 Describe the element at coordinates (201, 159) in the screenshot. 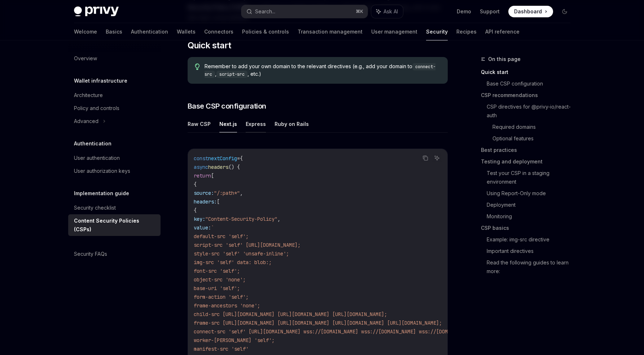

I see `span: const` at that location.